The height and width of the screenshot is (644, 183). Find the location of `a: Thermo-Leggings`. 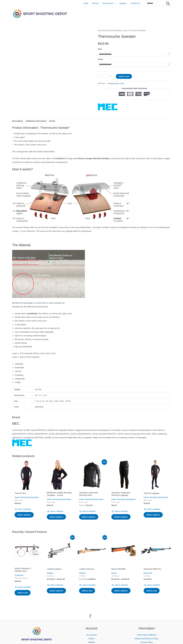

a: Thermo-Leggings is located at coordinates (156, 494).